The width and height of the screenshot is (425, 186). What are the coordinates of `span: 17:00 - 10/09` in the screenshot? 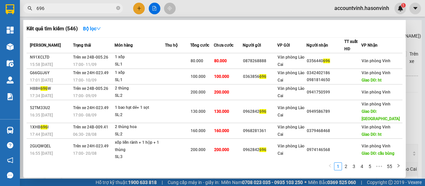 It's located at (85, 80).